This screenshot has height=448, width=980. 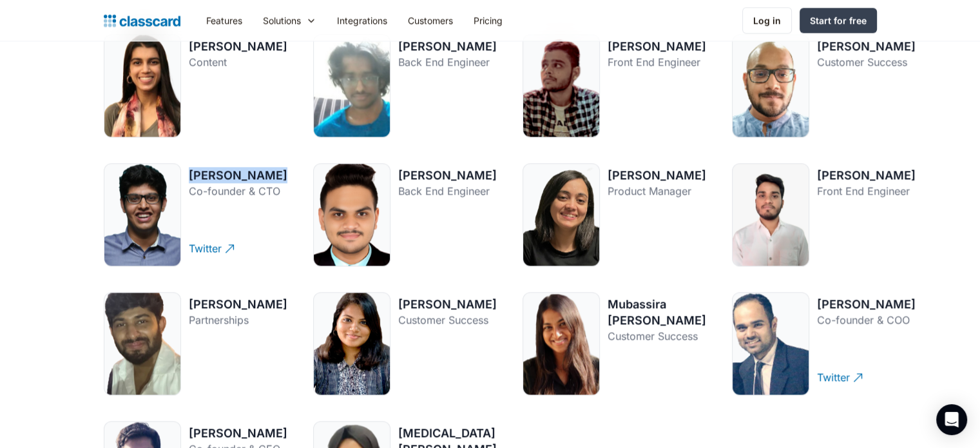 What do you see at coordinates (238, 62) in the screenshot?
I see `div: Content` at bounding box center [238, 62].